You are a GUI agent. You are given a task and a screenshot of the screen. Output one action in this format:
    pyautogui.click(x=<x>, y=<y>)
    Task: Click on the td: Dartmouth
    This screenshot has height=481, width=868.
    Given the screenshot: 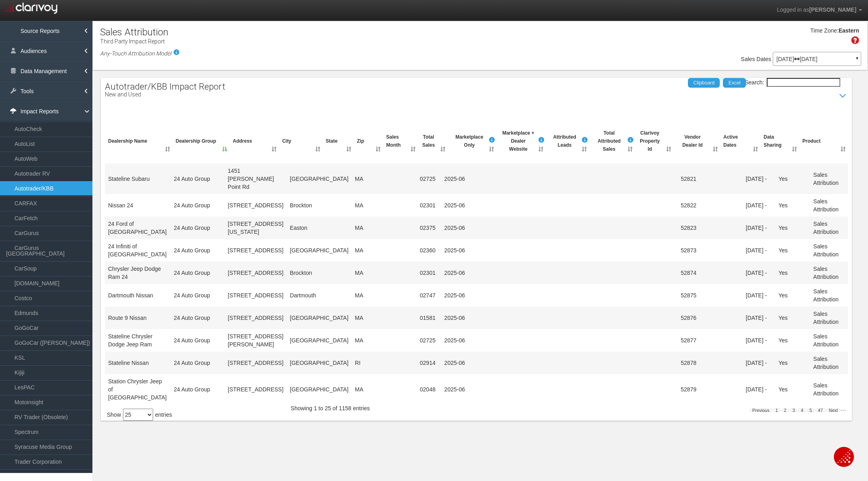 What is the action you would take?
    pyautogui.click(x=319, y=296)
    